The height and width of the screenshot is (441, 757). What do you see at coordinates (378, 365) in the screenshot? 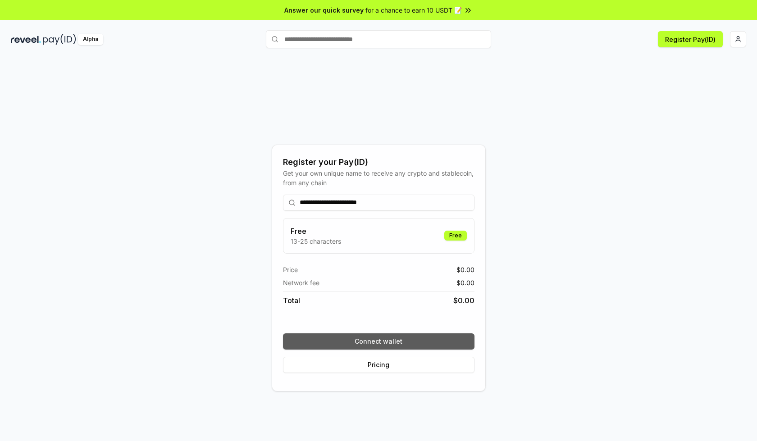
I see `button: Pricing` at bounding box center [378, 365].